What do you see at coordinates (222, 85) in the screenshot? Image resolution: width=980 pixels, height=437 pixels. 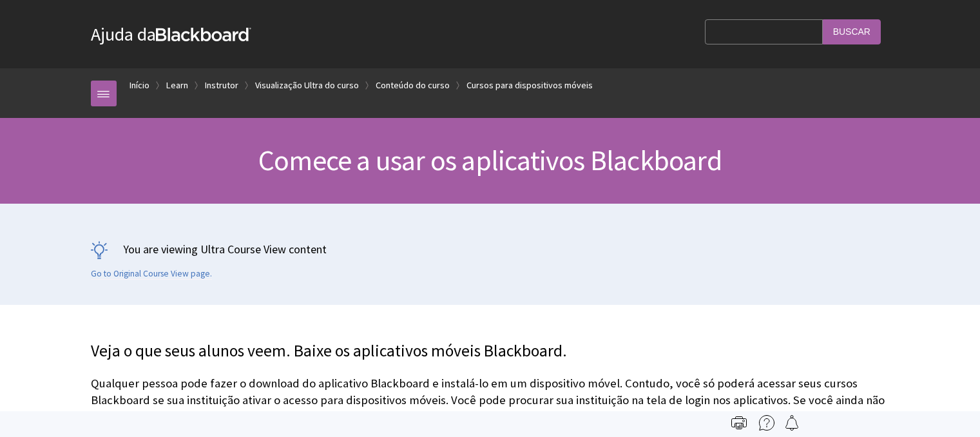 I see `a: Instrutor` at bounding box center [222, 85].